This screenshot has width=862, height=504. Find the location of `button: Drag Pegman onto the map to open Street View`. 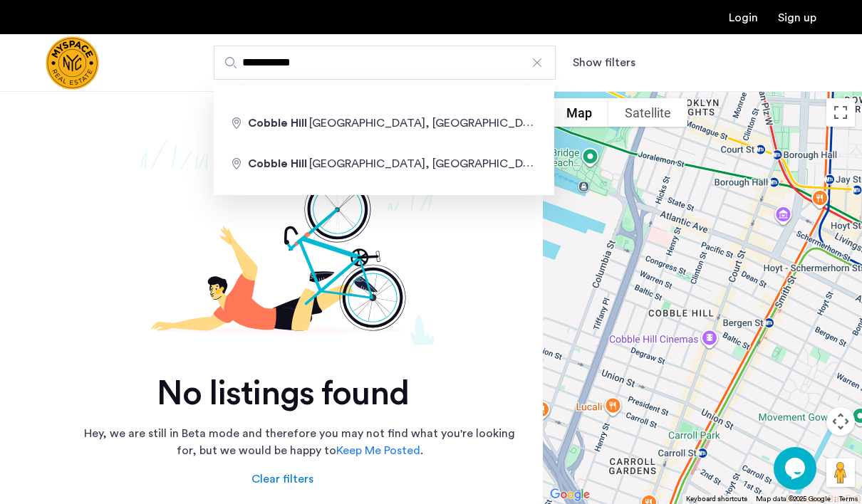

button: Drag Pegman onto the map to open Street View is located at coordinates (840, 472).